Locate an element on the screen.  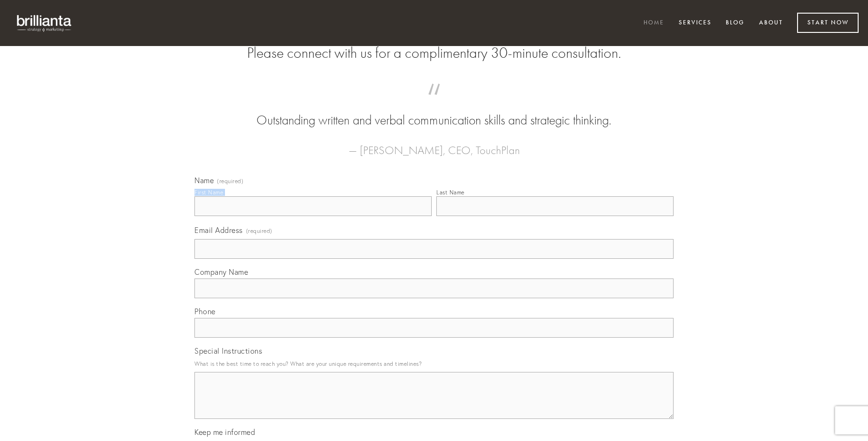
a: Home is located at coordinates (654, 23).